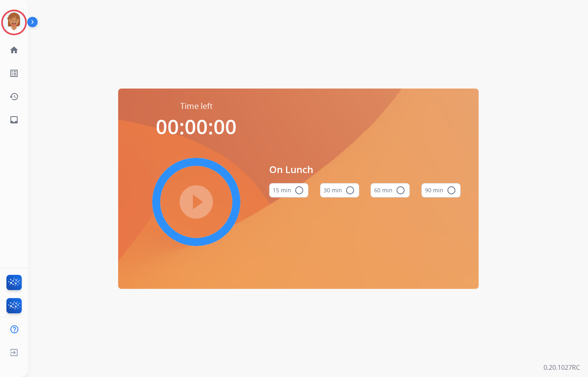 The image size is (588, 377). I want to click on button: 30 min, so click(340, 190).